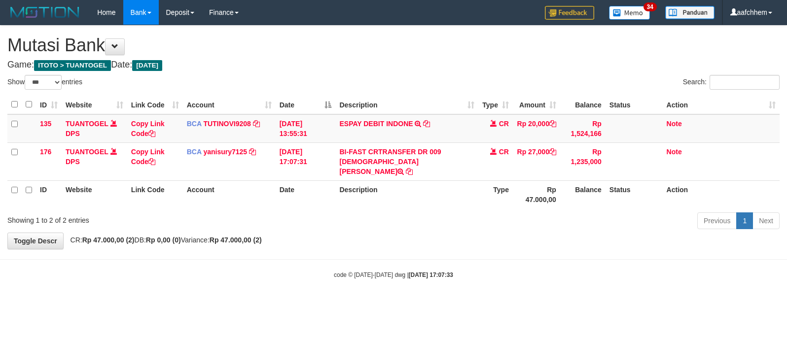 This screenshot has height=339, width=787. Describe the element at coordinates (496, 194) in the screenshot. I see `th: Type` at that location.